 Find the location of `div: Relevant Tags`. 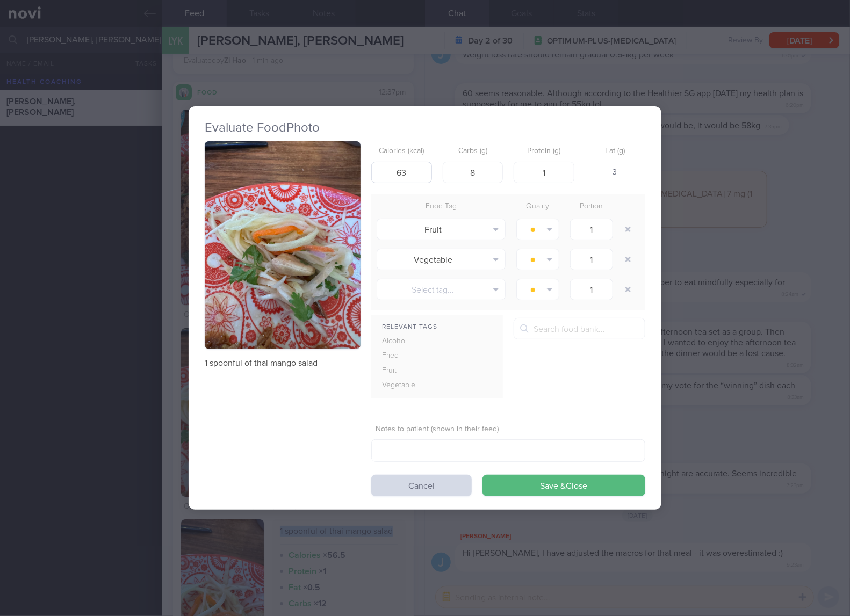

div: Relevant Tags is located at coordinates (436, 327).